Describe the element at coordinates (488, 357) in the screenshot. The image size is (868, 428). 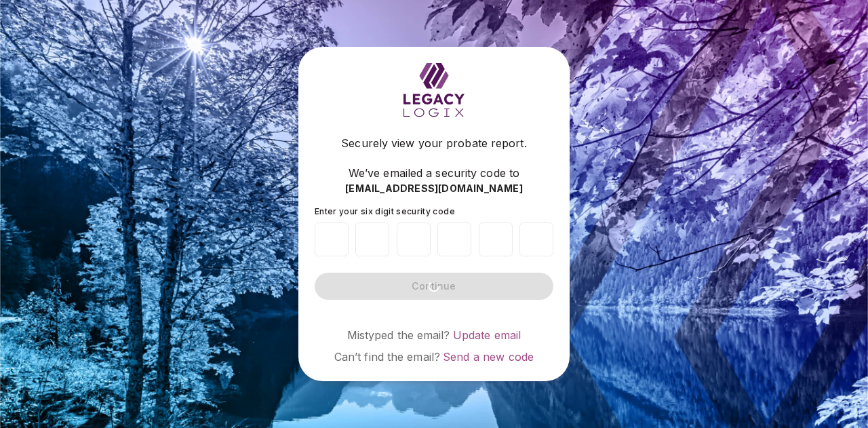
I see `span: Send a new code` at that location.